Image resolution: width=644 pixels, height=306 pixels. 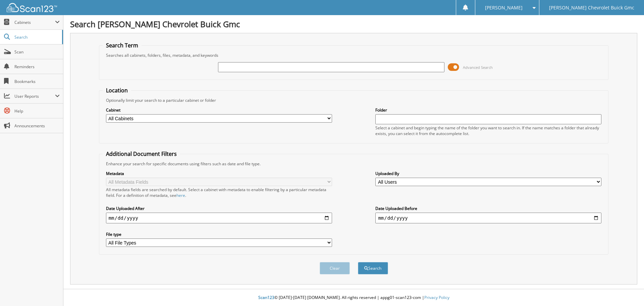 What do you see at coordinates (37, 81) in the screenshot?
I see `span: Bookmarks` at bounding box center [37, 81].